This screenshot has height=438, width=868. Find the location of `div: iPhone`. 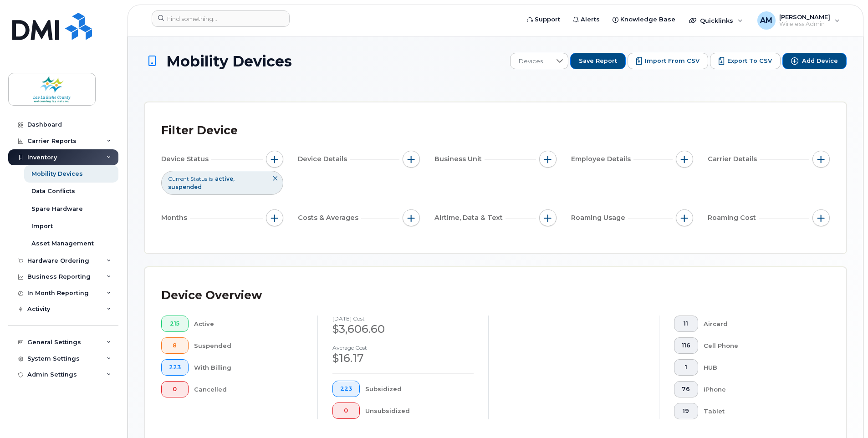

div: iPhone is located at coordinates (760, 389).